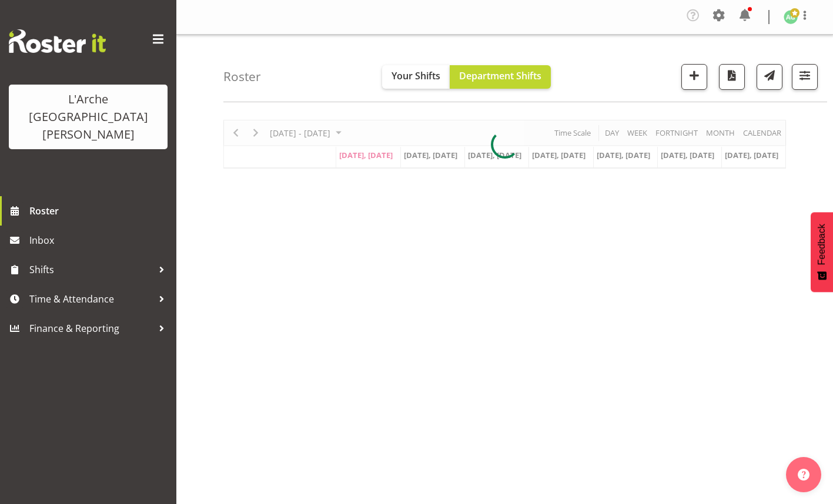 The image size is (833, 504). Describe the element at coordinates (500, 77) in the screenshot. I see `button: Department Shifts` at that location.